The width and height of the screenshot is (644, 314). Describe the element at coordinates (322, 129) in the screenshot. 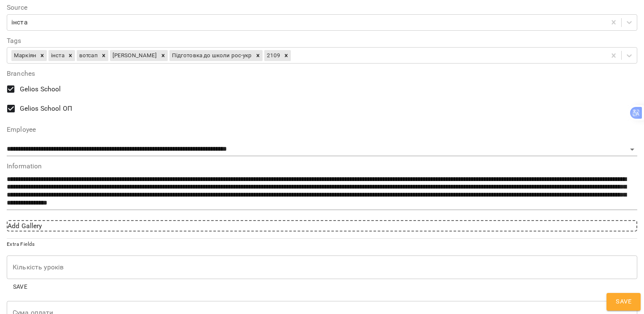

I see `label: Employee` at that location.